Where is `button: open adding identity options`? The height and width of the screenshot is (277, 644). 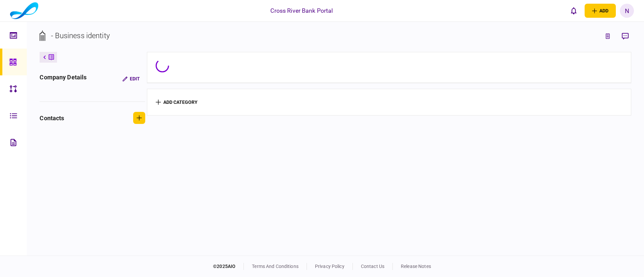
button: open adding identity options is located at coordinates (600, 11).